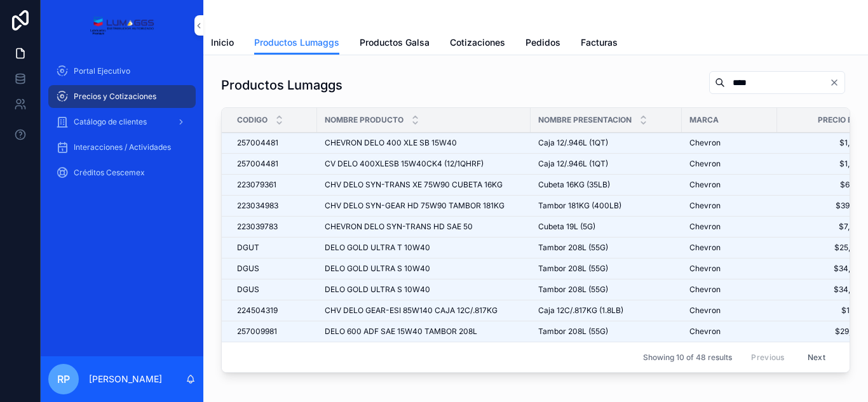 Image resolution: width=868 pixels, height=402 pixels. I want to click on span: Marca, so click(704, 120).